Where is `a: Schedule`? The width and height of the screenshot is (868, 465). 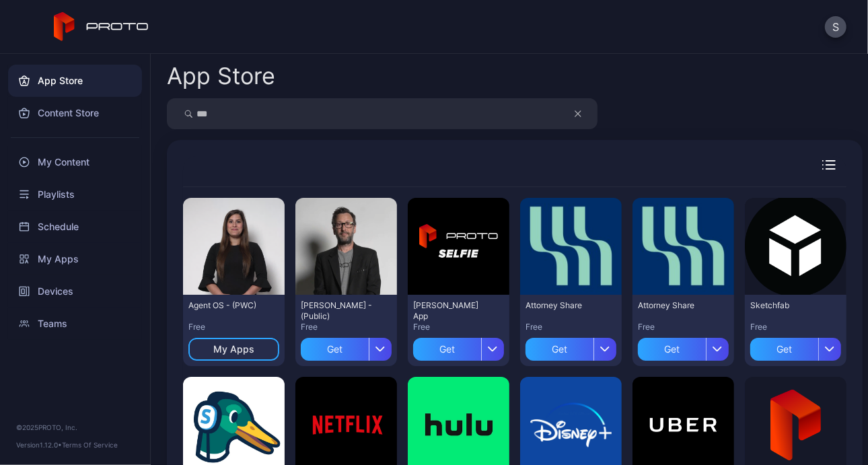 a: Schedule is located at coordinates (75, 227).